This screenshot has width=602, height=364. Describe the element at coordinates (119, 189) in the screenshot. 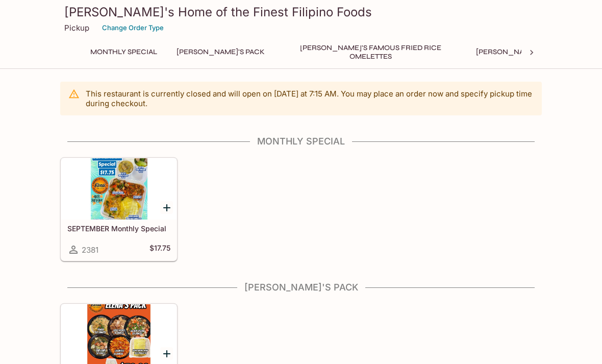

I see `div: SEPTEMBER Monthly Special` at that location.